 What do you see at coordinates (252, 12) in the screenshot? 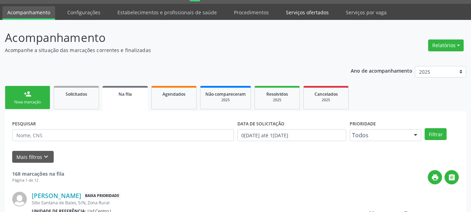
I see `a: Procedimentos` at bounding box center [252, 12].